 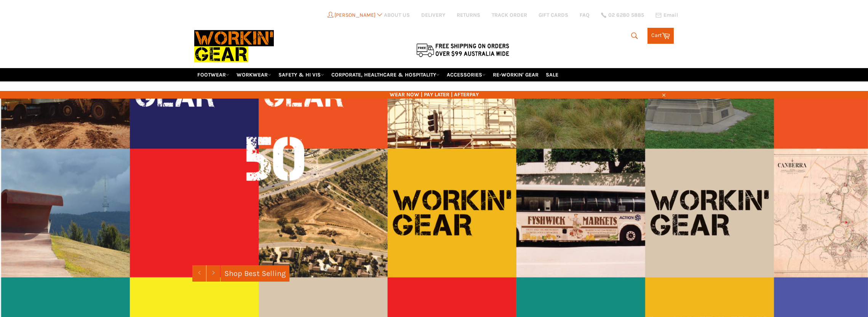 What do you see at coordinates (666, 15) in the screenshot?
I see `a: Email` at bounding box center [666, 15].